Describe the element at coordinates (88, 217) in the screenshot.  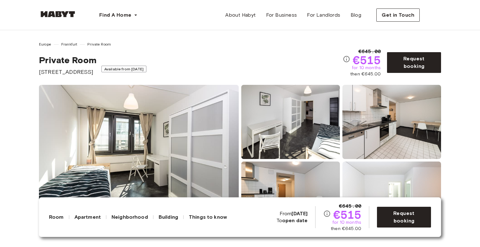
I see `span: Apartment` at that location.